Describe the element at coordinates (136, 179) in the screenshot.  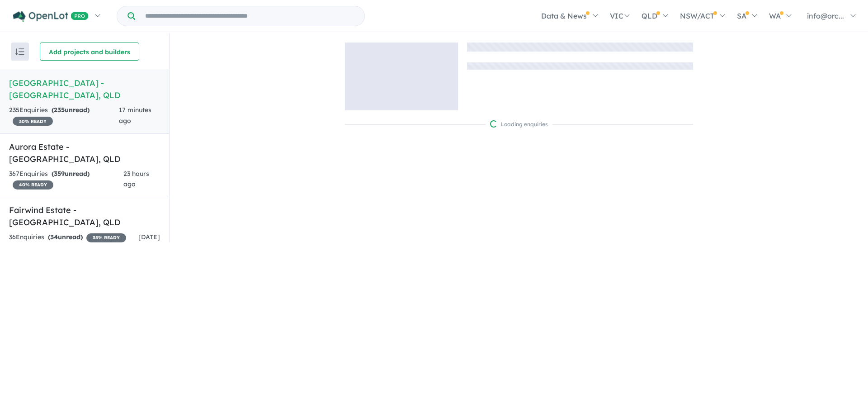
I see `span: 23 hours ago` at that location.